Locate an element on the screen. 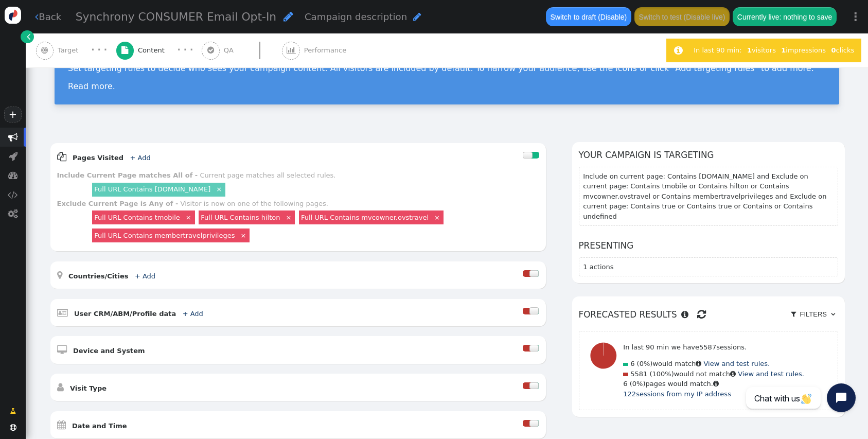 This screenshot has height=439, width=868. p: In last 90 min we have sessions. is located at coordinates (713, 348).